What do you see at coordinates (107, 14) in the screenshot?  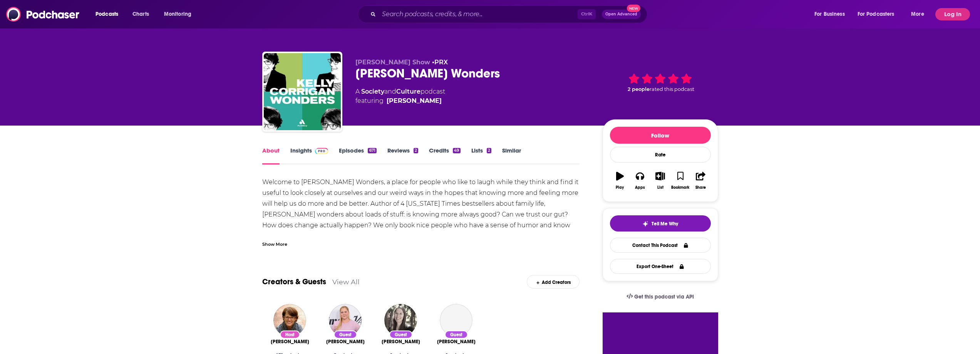 I see `span: Podcasts` at bounding box center [107, 14].